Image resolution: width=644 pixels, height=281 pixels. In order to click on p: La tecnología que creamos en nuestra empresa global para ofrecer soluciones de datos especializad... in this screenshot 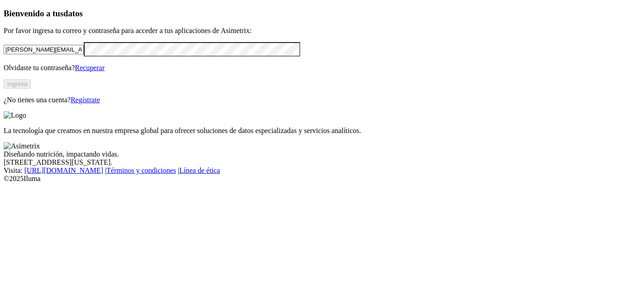, I will do `click(322, 131)`.